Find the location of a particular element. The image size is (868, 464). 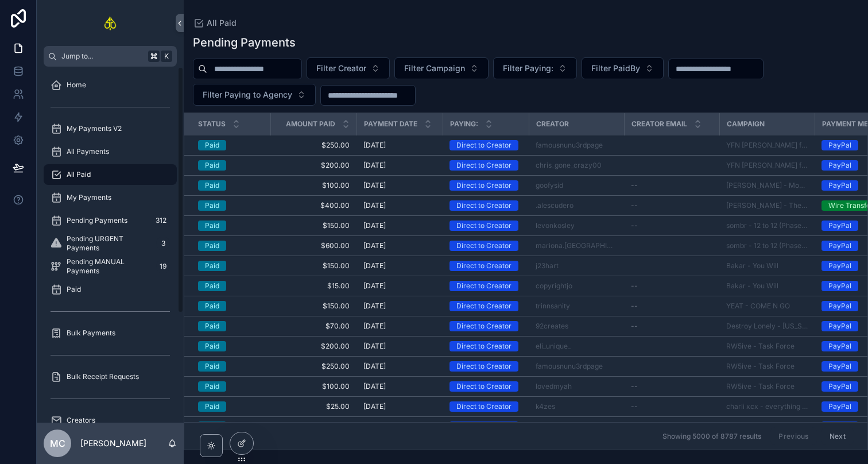

a: j23hart is located at coordinates (547, 266).